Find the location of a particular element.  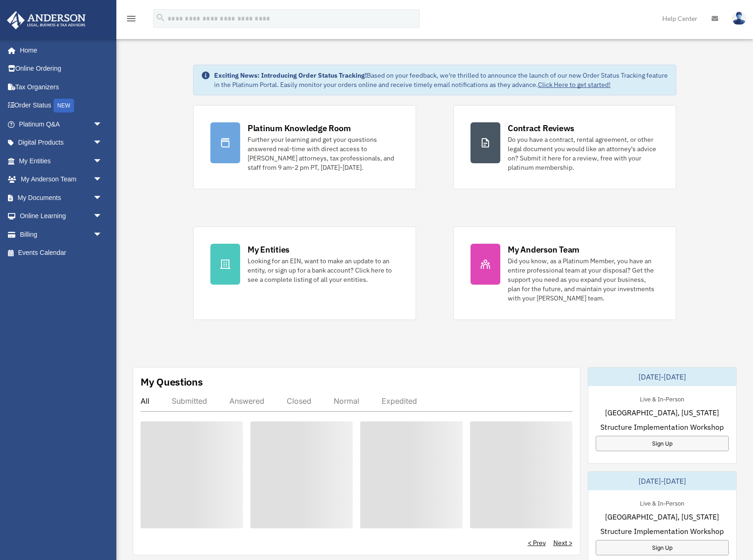

a: Order StatusNEW is located at coordinates (61, 105).